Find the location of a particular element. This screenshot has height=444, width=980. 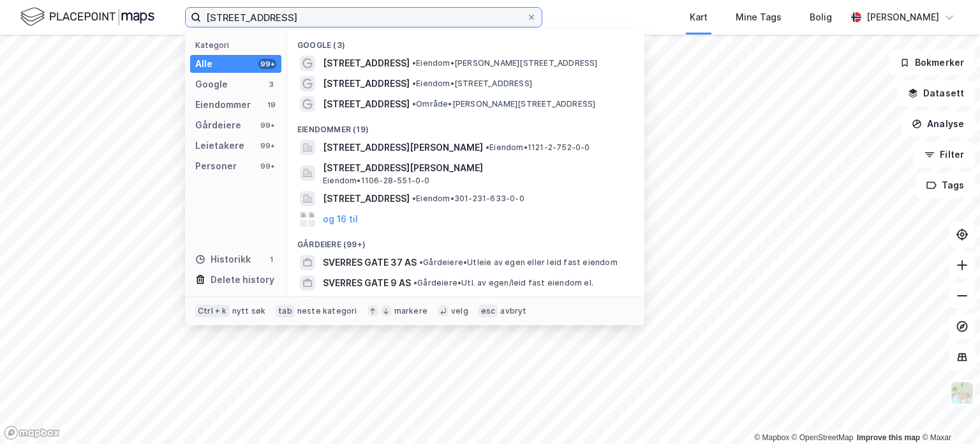

div: esc is located at coordinates (488, 311).